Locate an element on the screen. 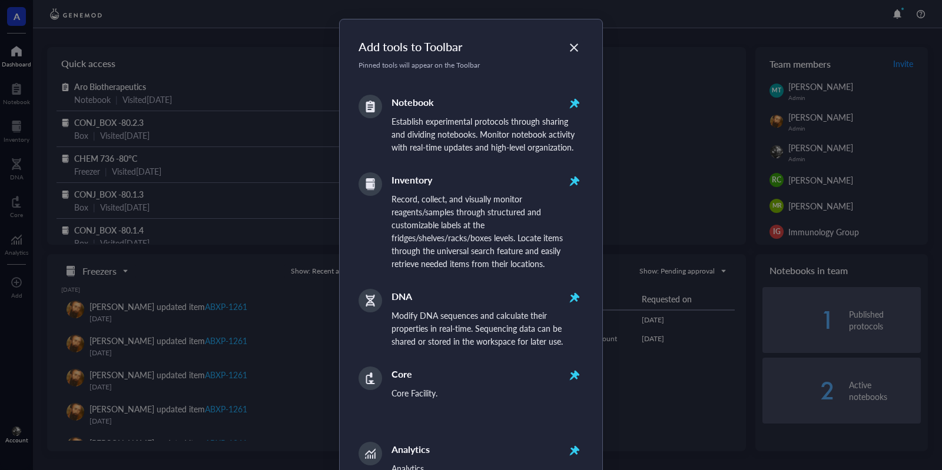  div: Modify DNA sequences and calculate their properties in real-time. Sequencing data can be shared o... is located at coordinates (487, 328).